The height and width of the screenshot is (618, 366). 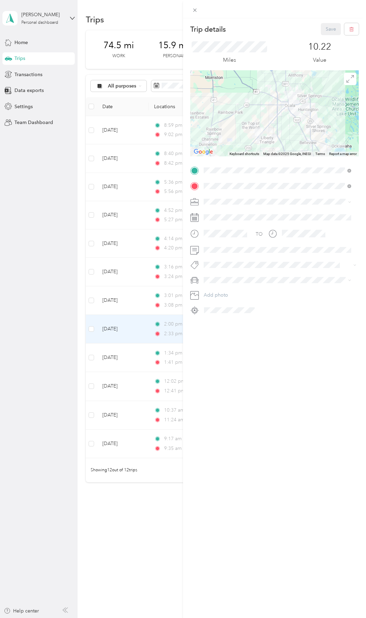 I want to click on a: Terms (opens in new tab), so click(x=320, y=154).